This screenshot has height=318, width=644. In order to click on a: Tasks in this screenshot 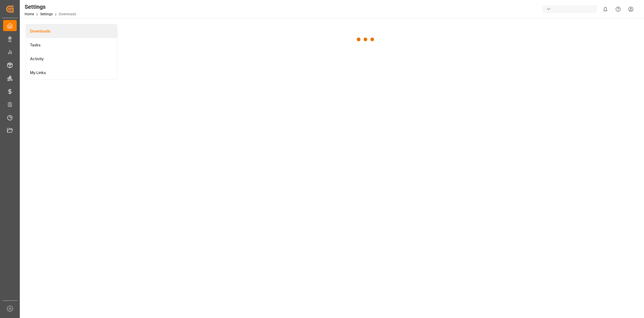, I will do `click(72, 45)`.